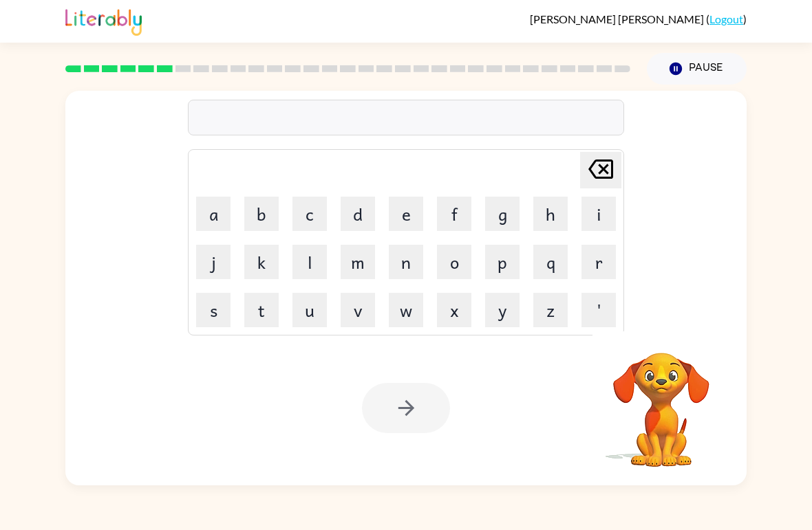 The image size is (812, 530). I want to click on button: j, so click(214, 262).